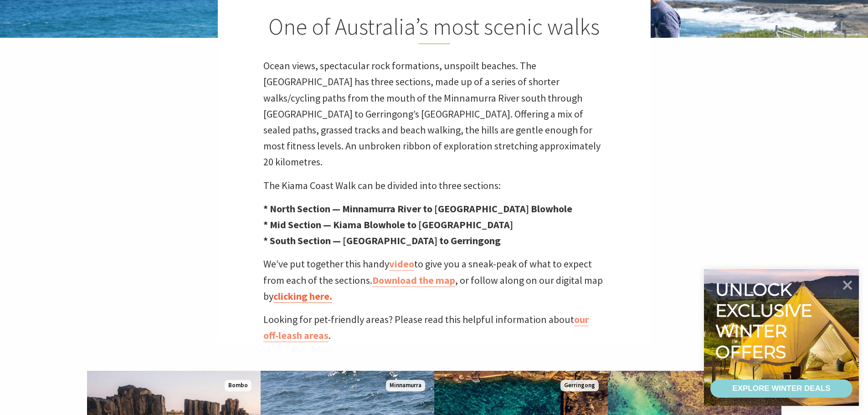 The height and width of the screenshot is (415, 868). Describe the element at coordinates (238, 386) in the screenshot. I see `span: Bombo` at that location.